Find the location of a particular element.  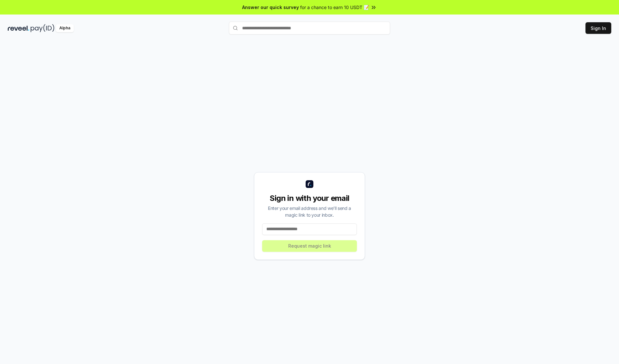

div: Enter your email address and we’ll send a magic link to your inbox. is located at coordinates (310, 211).